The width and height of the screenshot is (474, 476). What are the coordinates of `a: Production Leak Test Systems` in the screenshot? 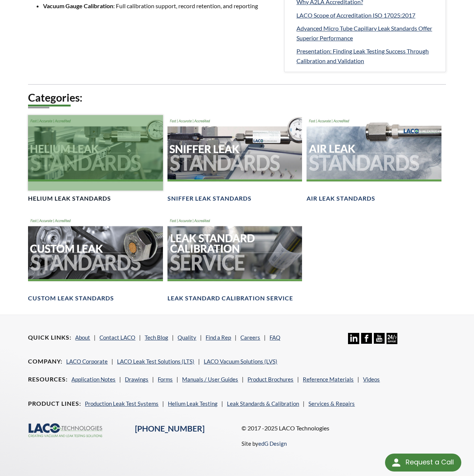 It's located at (122, 404).